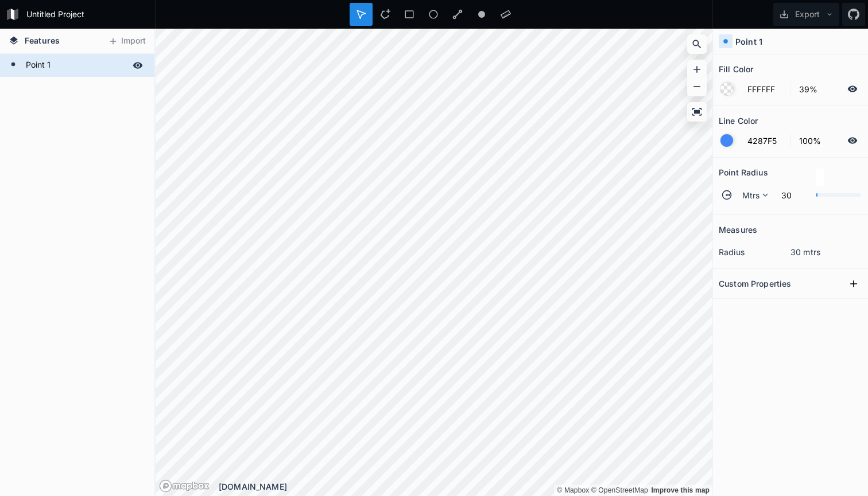 The height and width of the screenshot is (496, 868). I want to click on button: Export, so click(805, 14).